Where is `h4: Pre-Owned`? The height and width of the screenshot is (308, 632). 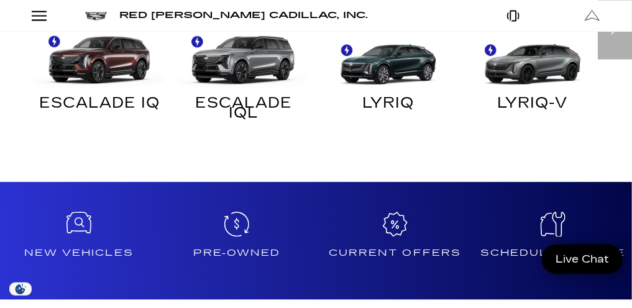
h4: Pre-Owned is located at coordinates (237, 252).